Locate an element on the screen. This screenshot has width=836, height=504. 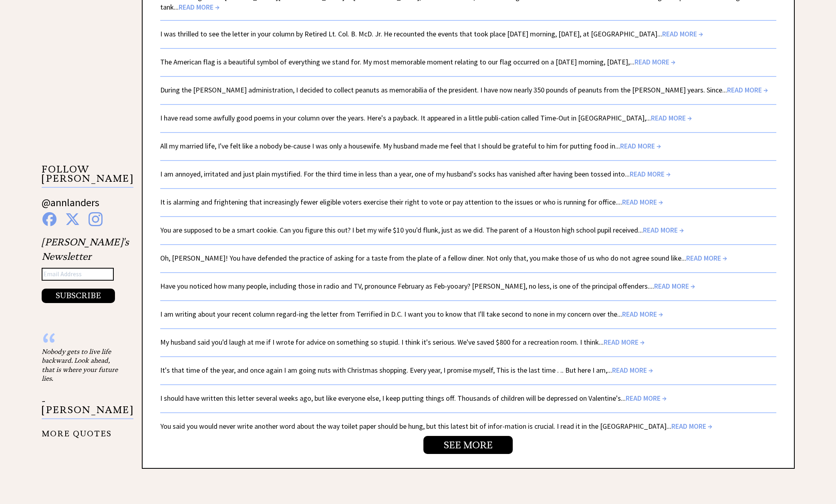
a: My husband said you'd laugh at me if I wrote for advice on something so stupid. I think it's seri... is located at coordinates (402, 342).